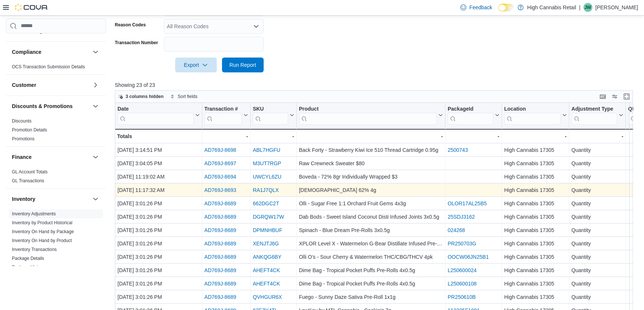 Image resolution: width=644 pixels, height=310 pixels. What do you see at coordinates (159, 137) in the screenshot?
I see `div: Totals` at bounding box center [159, 137].